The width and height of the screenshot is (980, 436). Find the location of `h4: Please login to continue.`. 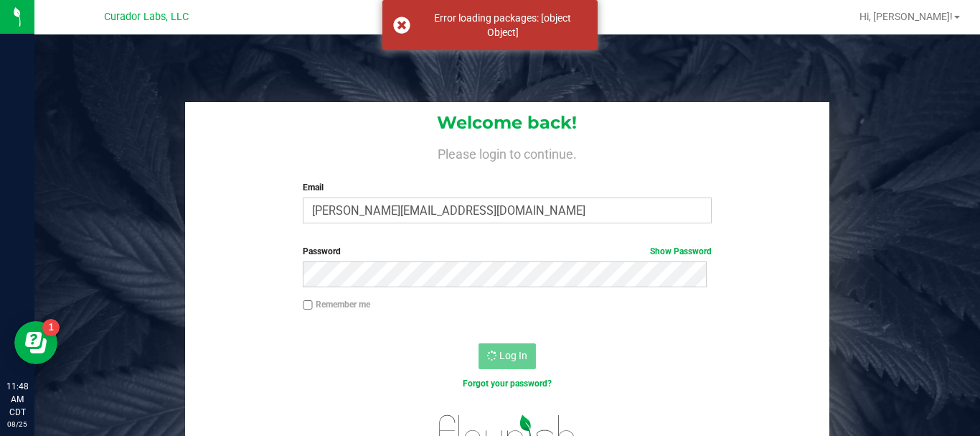

h4: Please login to continue. is located at coordinates (507, 152).